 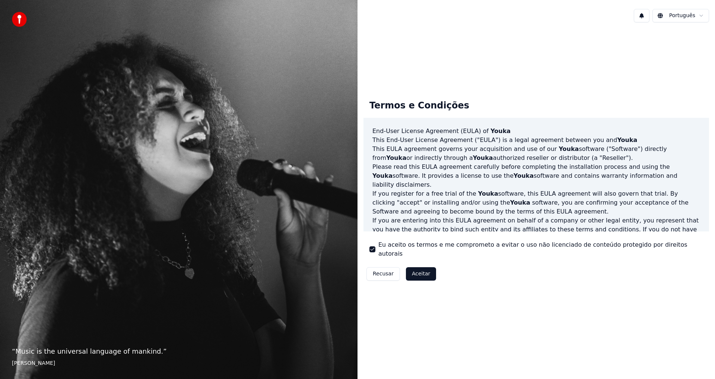 I want to click on p: If you are entering into this EULA agreement on behalf of a company or other legal entity, you re..., so click(x=536, y=234).